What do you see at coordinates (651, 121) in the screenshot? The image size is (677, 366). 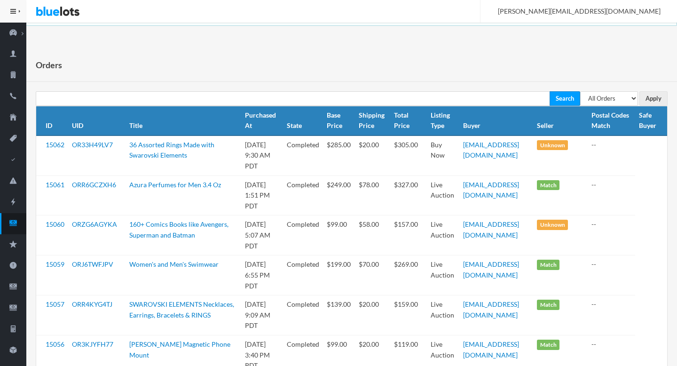 I see `th: Safe Buyer` at bounding box center [651, 121].